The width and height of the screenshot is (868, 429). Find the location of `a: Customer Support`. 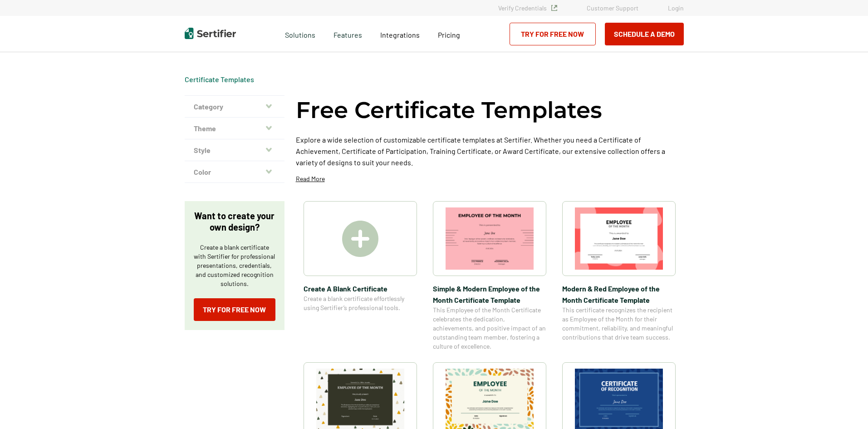

a: Customer Support is located at coordinates (613, 8).